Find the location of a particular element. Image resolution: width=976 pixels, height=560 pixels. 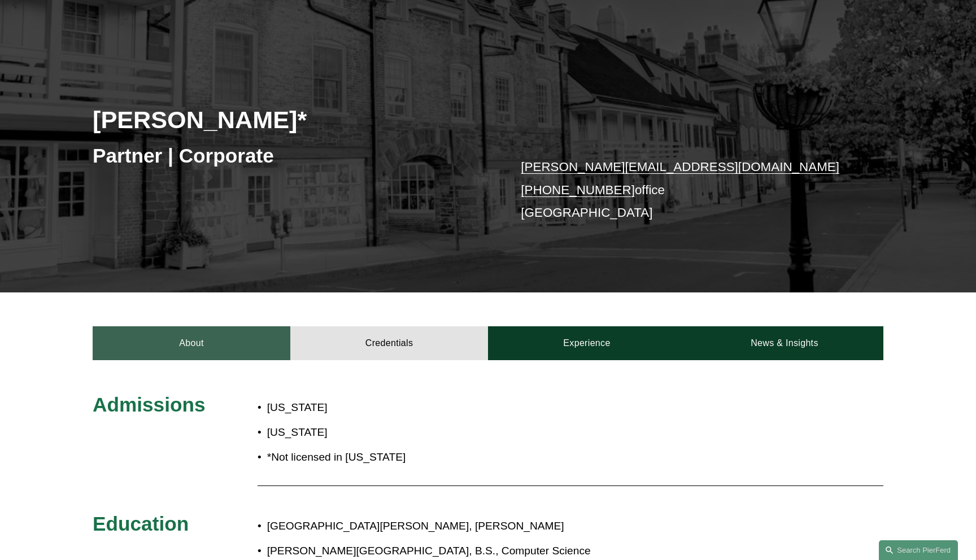

a: News & Insights is located at coordinates (785, 343).